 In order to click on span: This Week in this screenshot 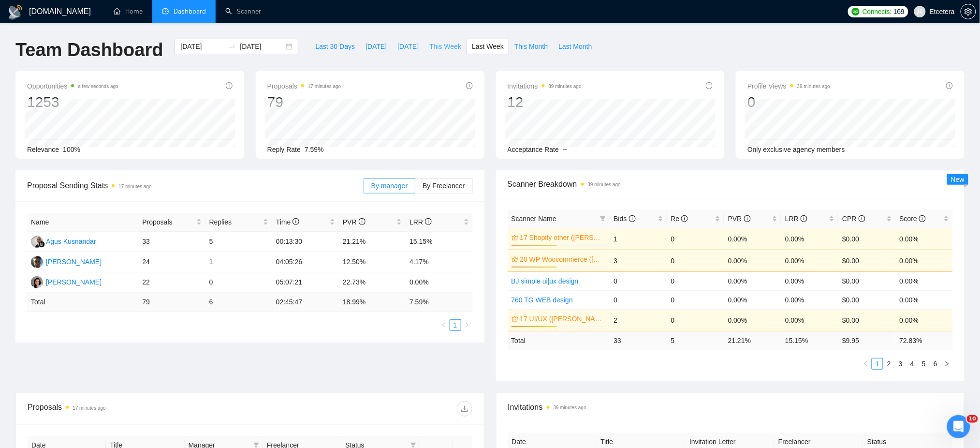, I will do `click(445, 46)`.